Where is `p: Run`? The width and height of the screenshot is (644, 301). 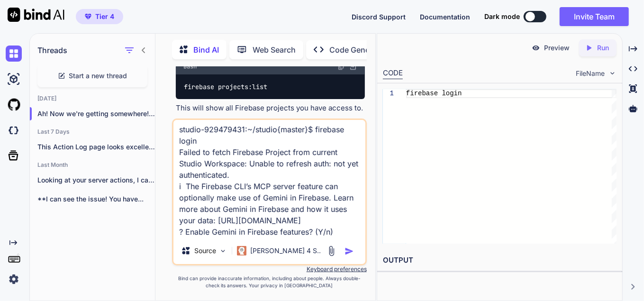
p: Run is located at coordinates (602, 48).